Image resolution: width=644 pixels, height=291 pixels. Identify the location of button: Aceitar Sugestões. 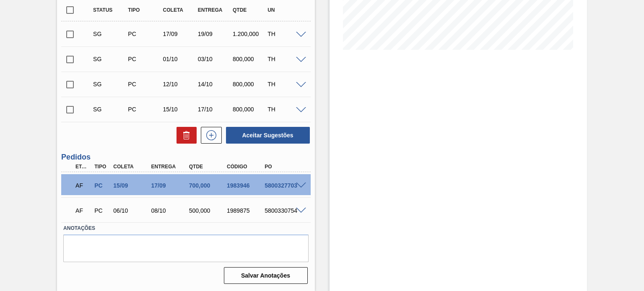
(268, 136).